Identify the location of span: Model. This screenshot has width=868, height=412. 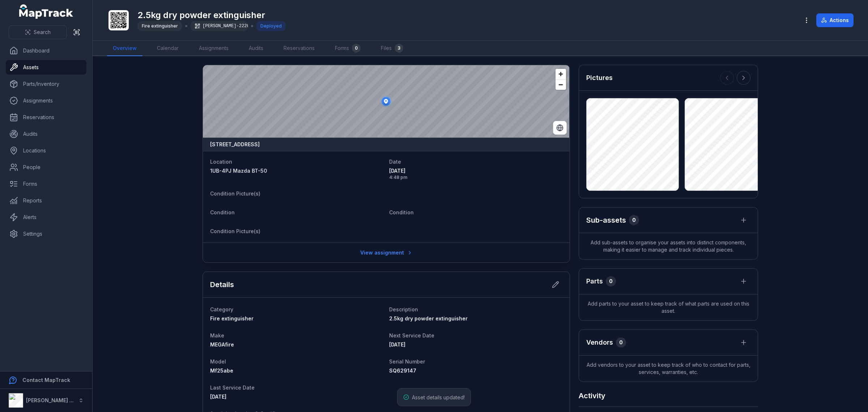
(218, 361).